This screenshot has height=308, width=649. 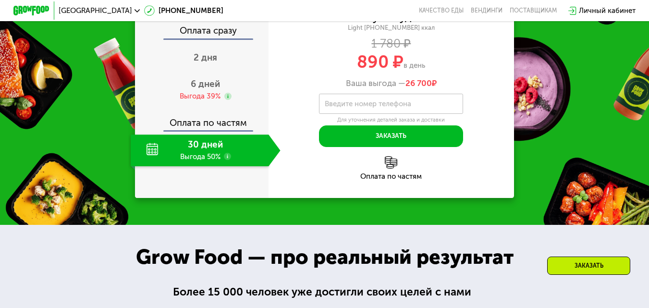 I want to click on span: 890 ₽, so click(x=380, y=61).